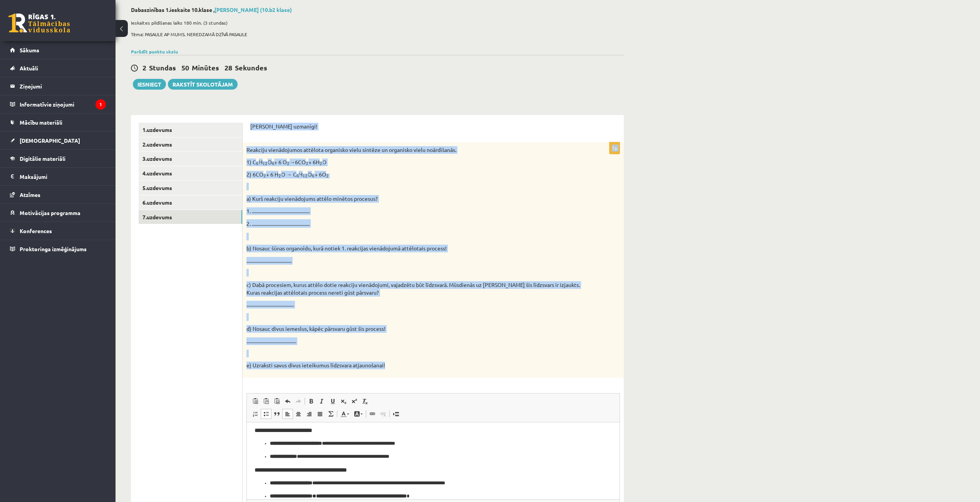 The width and height of the screenshot is (980, 502). What do you see at coordinates (311, 401) in the screenshot?
I see `a: Полужирный (Ctrl+B)` at bounding box center [311, 401].